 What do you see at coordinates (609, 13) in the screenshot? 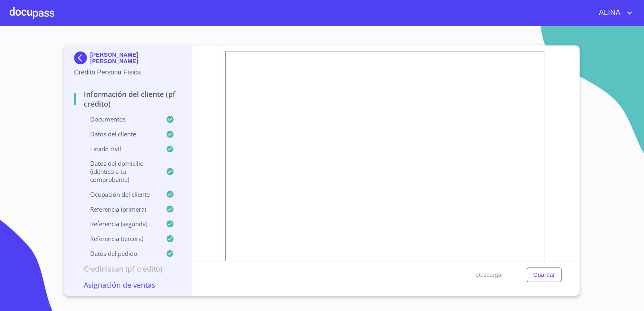
I see `span: ALINA` at bounding box center [609, 13].